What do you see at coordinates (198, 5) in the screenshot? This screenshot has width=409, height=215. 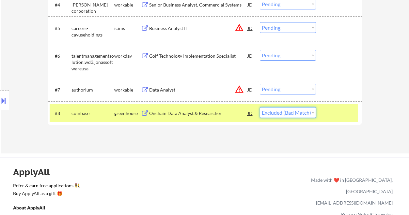 I see `div: Senior Business Analyst, Commercial Systems` at bounding box center [198, 5].